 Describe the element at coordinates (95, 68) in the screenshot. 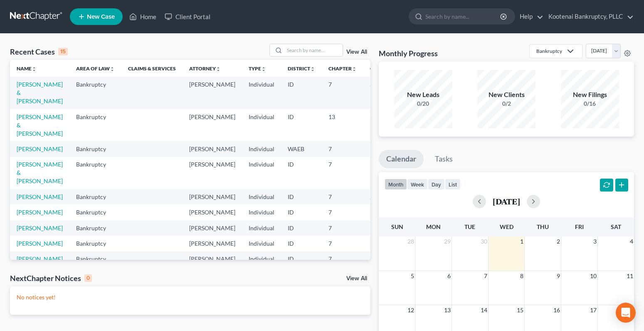

I see `a: Area of Lawunfold_more` at that location.